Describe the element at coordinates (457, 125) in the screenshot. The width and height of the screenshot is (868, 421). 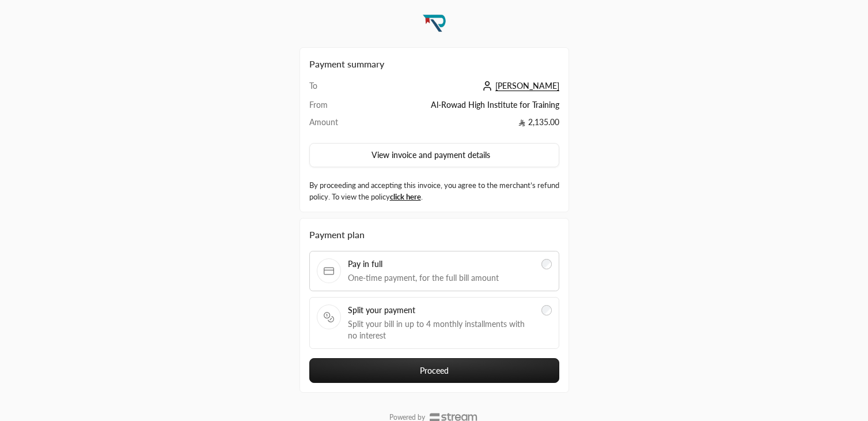
I see `td: 2,135.00` at that location.